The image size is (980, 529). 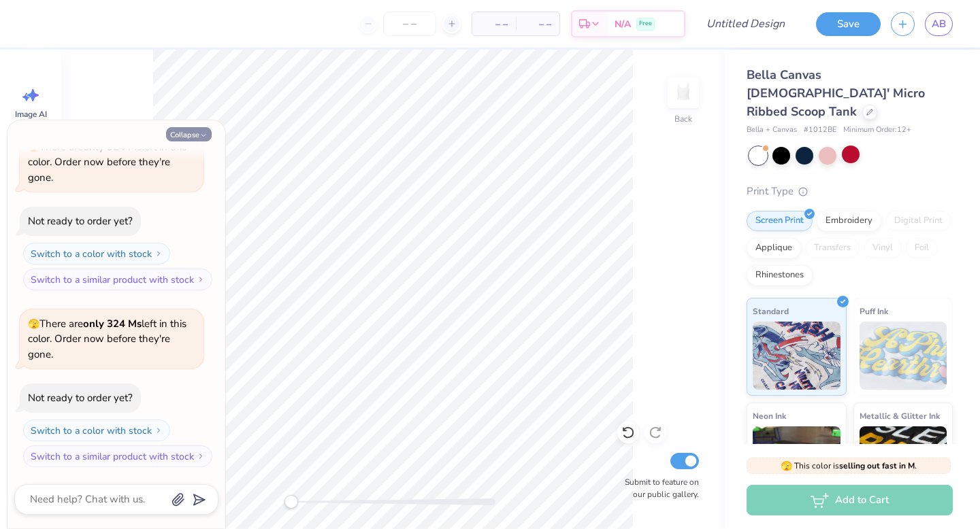 What do you see at coordinates (745, 24) in the screenshot?
I see `input: Untitled Design` at bounding box center [745, 24].